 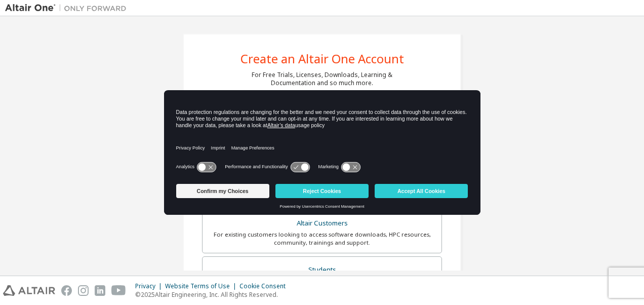 What do you see at coordinates (322, 59) in the screenshot?
I see `div: Create an Altair One Account` at bounding box center [322, 59].